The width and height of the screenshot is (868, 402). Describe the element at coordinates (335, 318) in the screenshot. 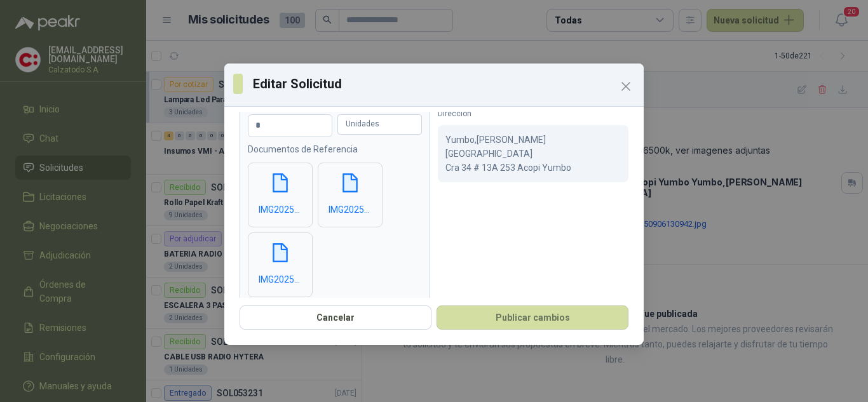

I see `button: Cancelar` at that location.